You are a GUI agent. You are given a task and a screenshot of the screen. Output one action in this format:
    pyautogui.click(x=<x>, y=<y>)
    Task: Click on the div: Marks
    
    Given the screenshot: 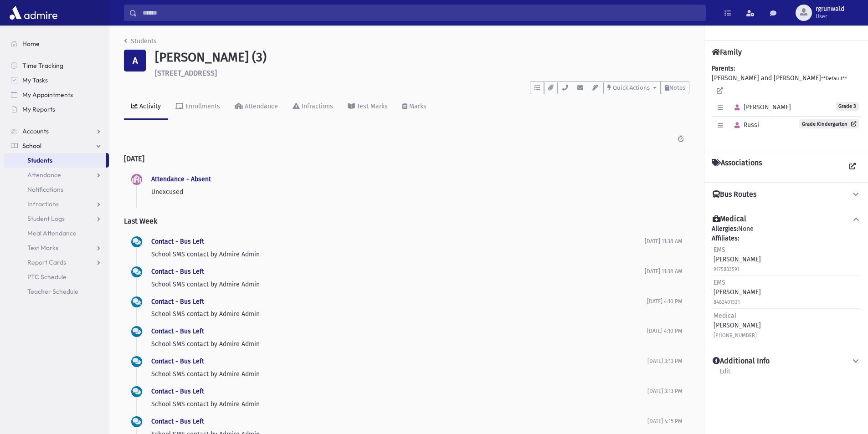 What is the action you would take?
    pyautogui.click(x=417, y=106)
    